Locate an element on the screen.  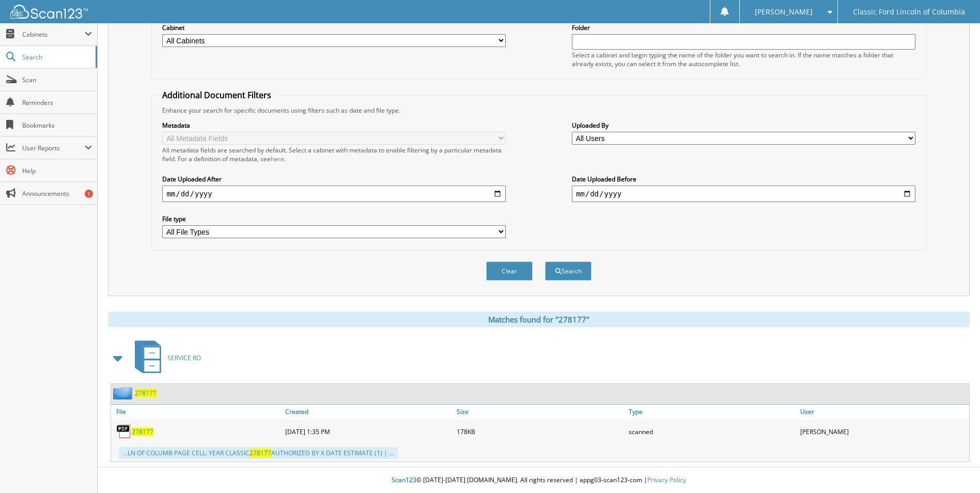
div: ...LN OF COLUMB PAGE CELL: YEAR CLASSIC AUTHORIZED BY X DATE ESTIMATE (1) | ... is located at coordinates (258, 453).